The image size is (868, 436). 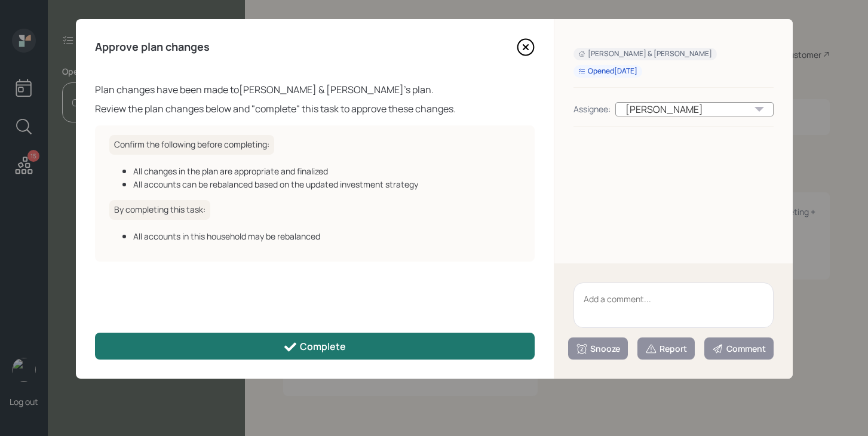 I want to click on div: Snooze, so click(x=598, y=349).